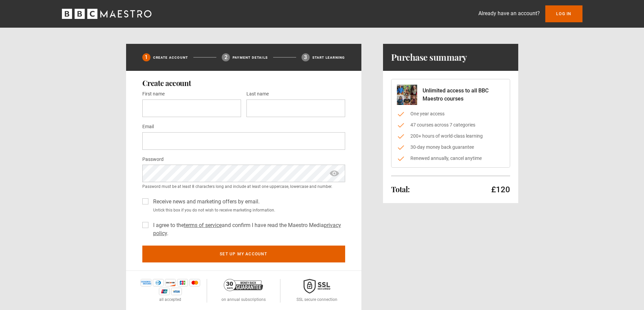 This screenshot has width=644, height=310. What do you see at coordinates (450, 158) in the screenshot?
I see `li: Renewed annually, cancel anytime` at bounding box center [450, 158].